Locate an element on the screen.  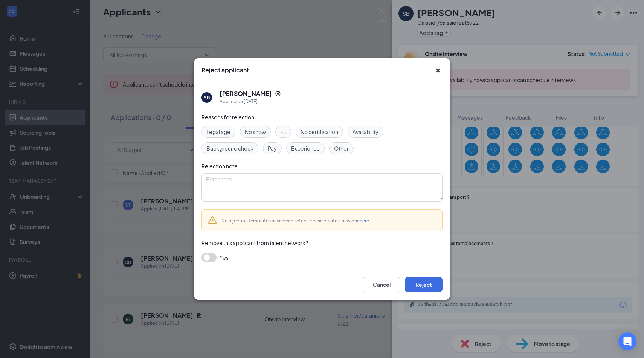
span: Background check is located at coordinates (230, 148).